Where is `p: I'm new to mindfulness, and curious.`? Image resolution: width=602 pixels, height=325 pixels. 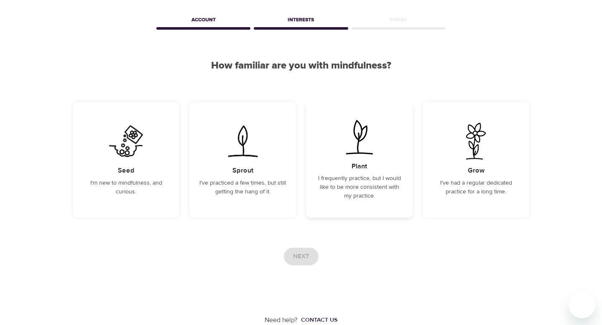 p: I'm new to mindfulness, and curious. is located at coordinates (126, 188).